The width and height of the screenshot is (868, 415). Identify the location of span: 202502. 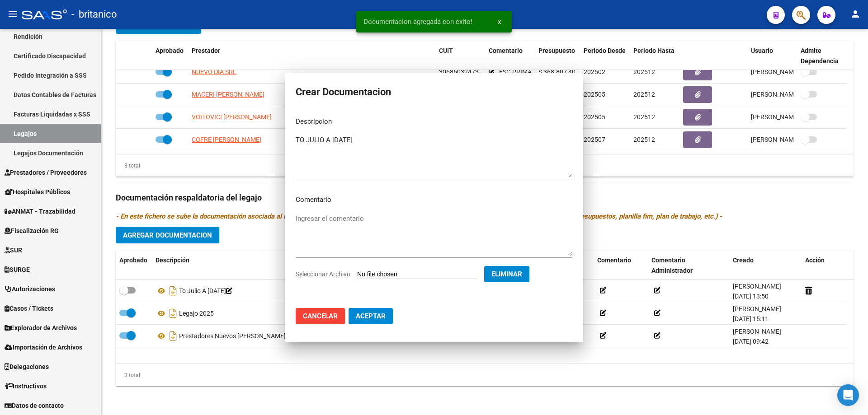
(595, 71).